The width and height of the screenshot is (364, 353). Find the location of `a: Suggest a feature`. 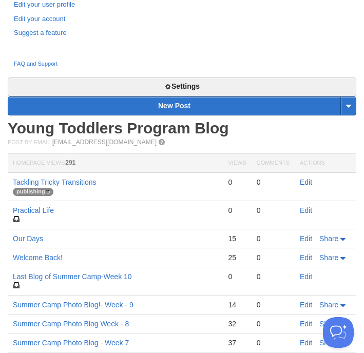

a: Suggest a feature is located at coordinates (182, 33).